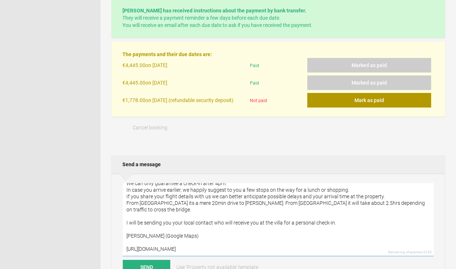 This screenshot has height=269, width=456. Describe the element at coordinates (278, 165) in the screenshot. I see `h2: Send a message` at that location.